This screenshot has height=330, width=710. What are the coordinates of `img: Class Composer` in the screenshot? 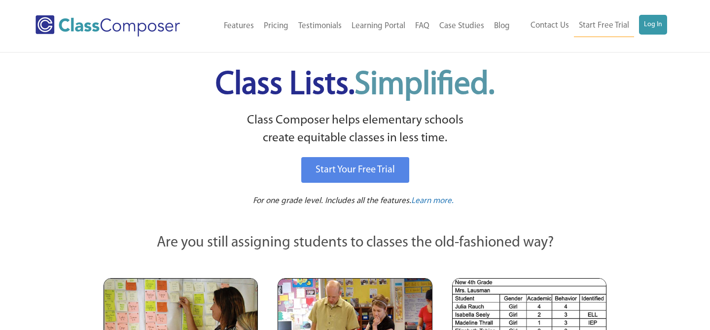 It's located at (108, 26).